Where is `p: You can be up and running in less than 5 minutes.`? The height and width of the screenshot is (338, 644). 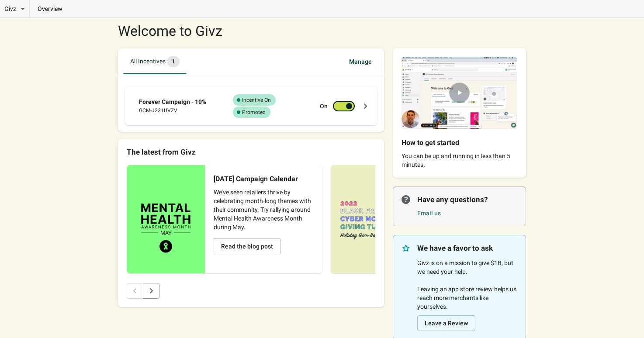
p: You can be up and running in less than 5 minutes. is located at coordinates (459, 161).